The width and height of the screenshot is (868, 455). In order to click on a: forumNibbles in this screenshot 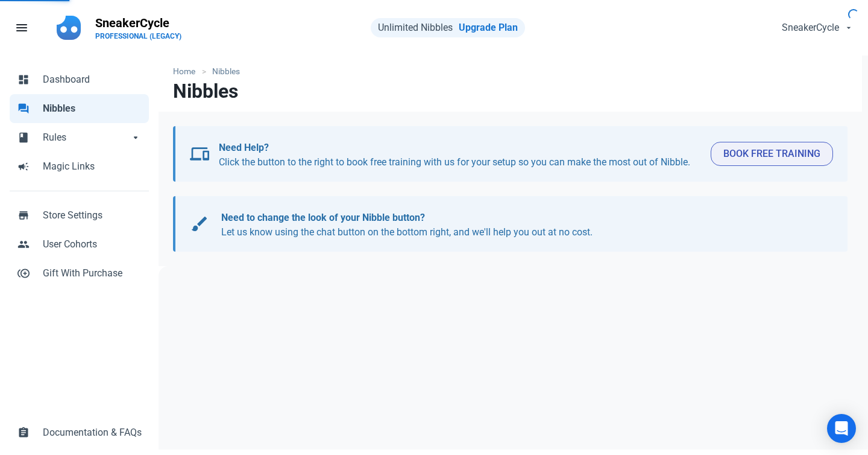, I will do `click(79, 109)`.